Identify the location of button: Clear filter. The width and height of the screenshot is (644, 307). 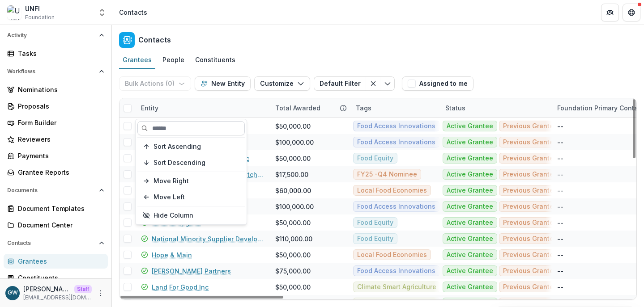
(374, 84).